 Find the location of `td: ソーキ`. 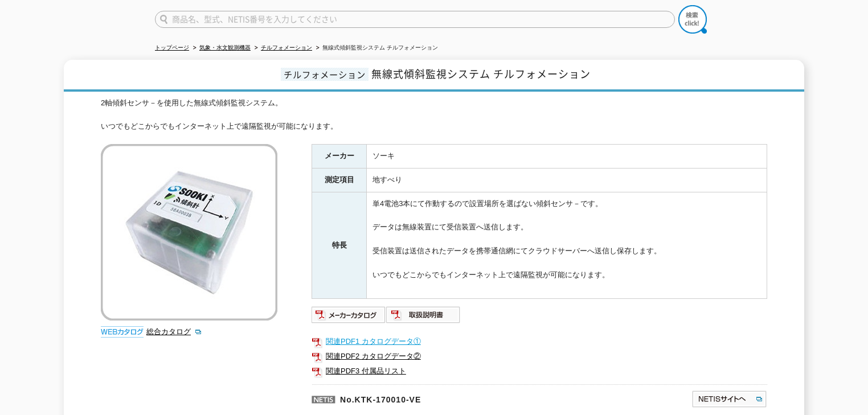

td: ソーキ is located at coordinates (567, 157).